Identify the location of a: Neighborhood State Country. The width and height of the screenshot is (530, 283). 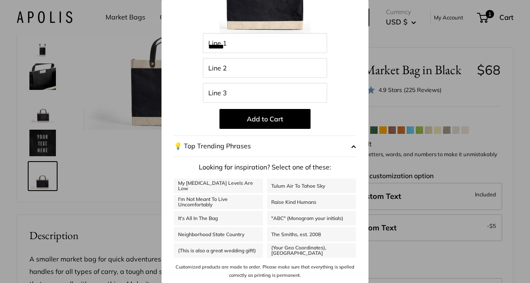
(218, 234).